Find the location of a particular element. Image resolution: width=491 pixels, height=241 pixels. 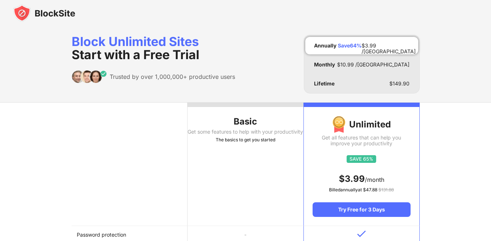

div: Get some features to help with your productivity is located at coordinates (245, 132).